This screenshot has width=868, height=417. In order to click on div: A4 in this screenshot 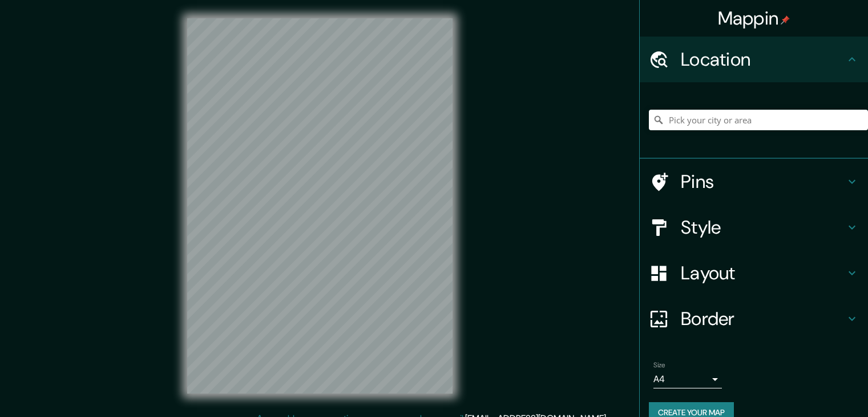, I will do `click(688, 379)`.